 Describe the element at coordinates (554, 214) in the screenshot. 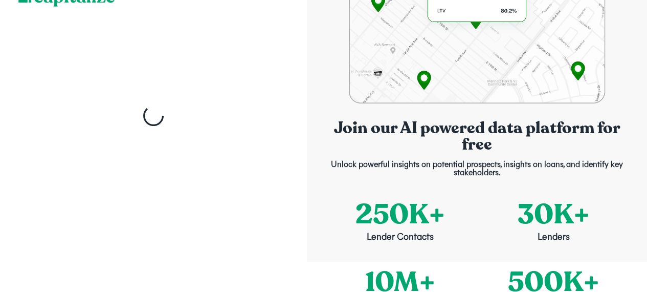

I see `p: 30K+` at that location.